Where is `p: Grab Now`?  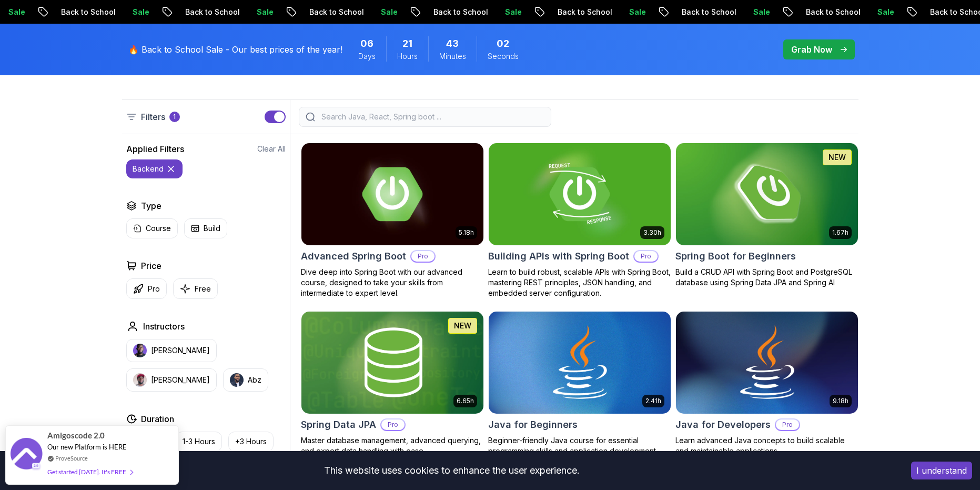
p: Grab Now is located at coordinates (812, 50).